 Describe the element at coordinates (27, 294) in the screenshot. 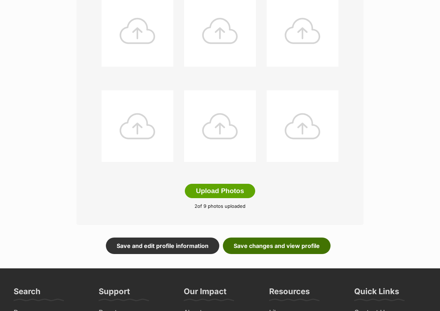

I see `h3: Search` at that location.